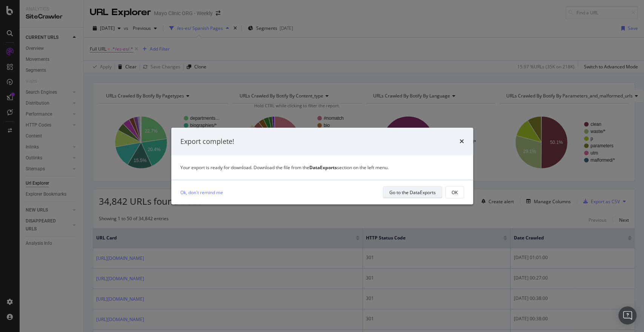 The height and width of the screenshot is (332, 644). I want to click on div: times, so click(462, 142).